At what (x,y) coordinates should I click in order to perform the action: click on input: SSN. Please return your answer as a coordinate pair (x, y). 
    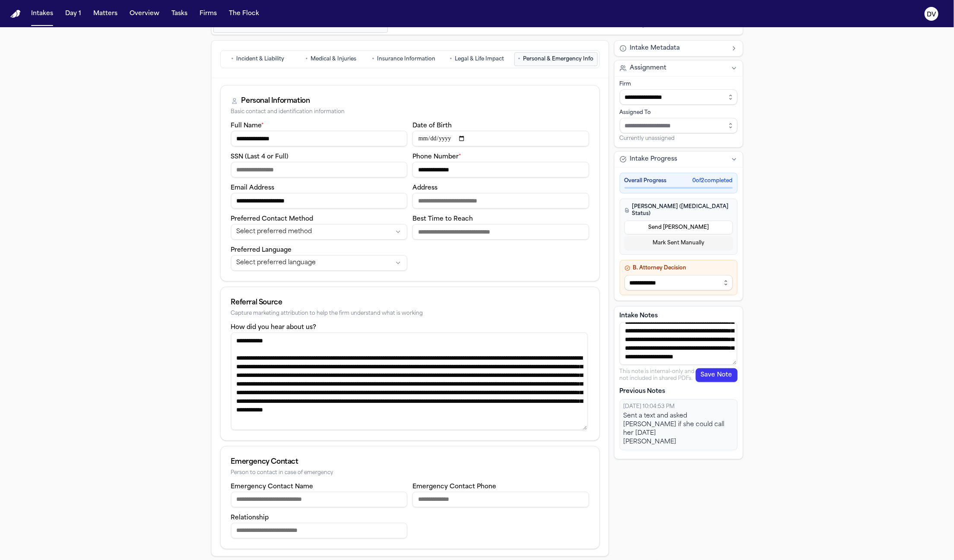
    Looking at the image, I should click on (319, 170).